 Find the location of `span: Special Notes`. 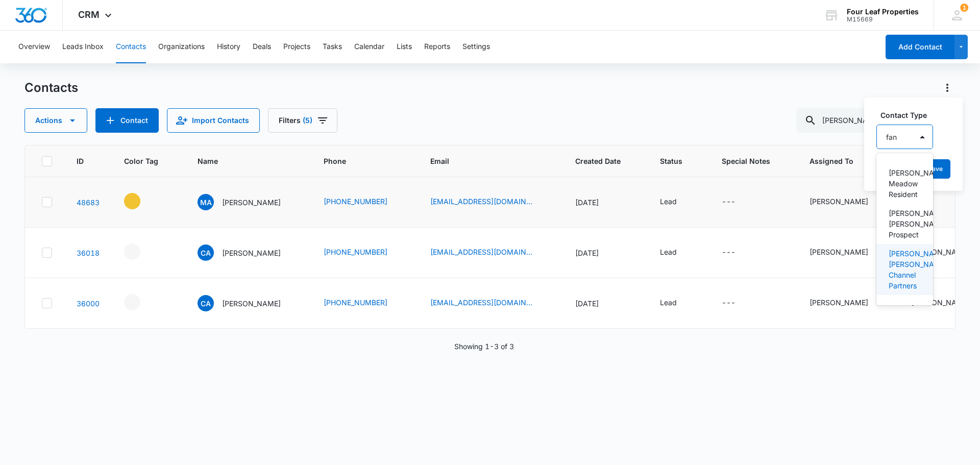

span: Special Notes is located at coordinates (746, 161).